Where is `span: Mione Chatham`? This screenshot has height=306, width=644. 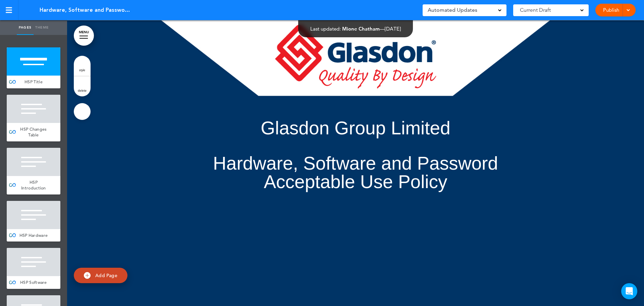 span: Mione Chatham is located at coordinates (361, 29).